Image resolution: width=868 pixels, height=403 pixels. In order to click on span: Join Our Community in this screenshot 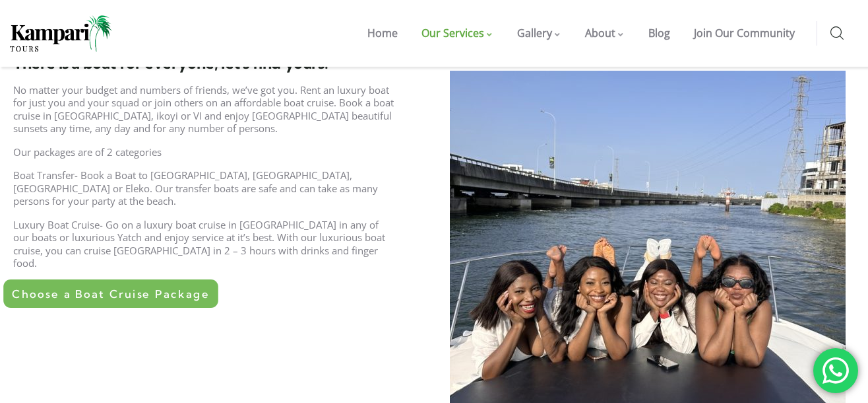, I will do `click(744, 33)`.